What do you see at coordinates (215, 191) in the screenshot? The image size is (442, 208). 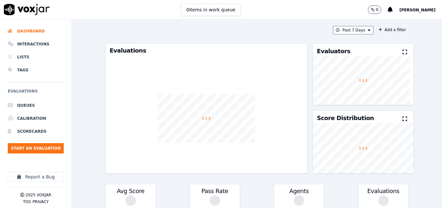 I see `h3: Pass Rate` at bounding box center [215, 191].